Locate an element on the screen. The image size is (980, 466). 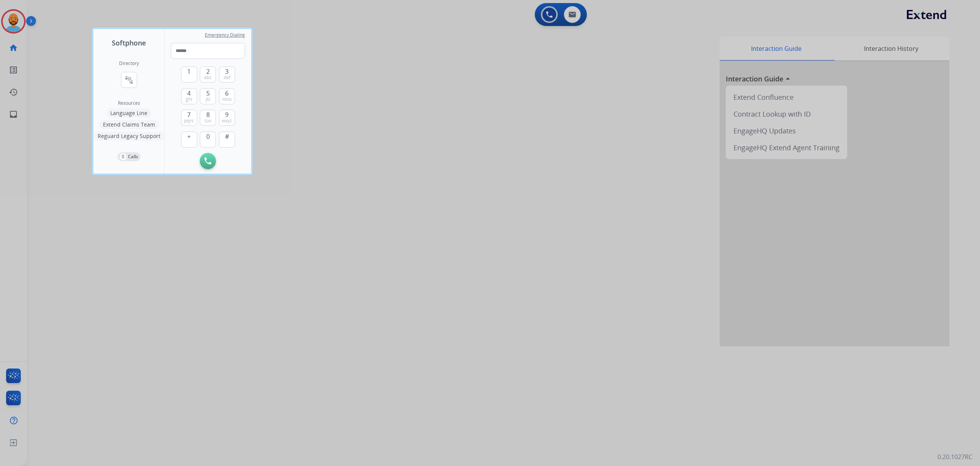
span: 7 is located at coordinates (189, 114).